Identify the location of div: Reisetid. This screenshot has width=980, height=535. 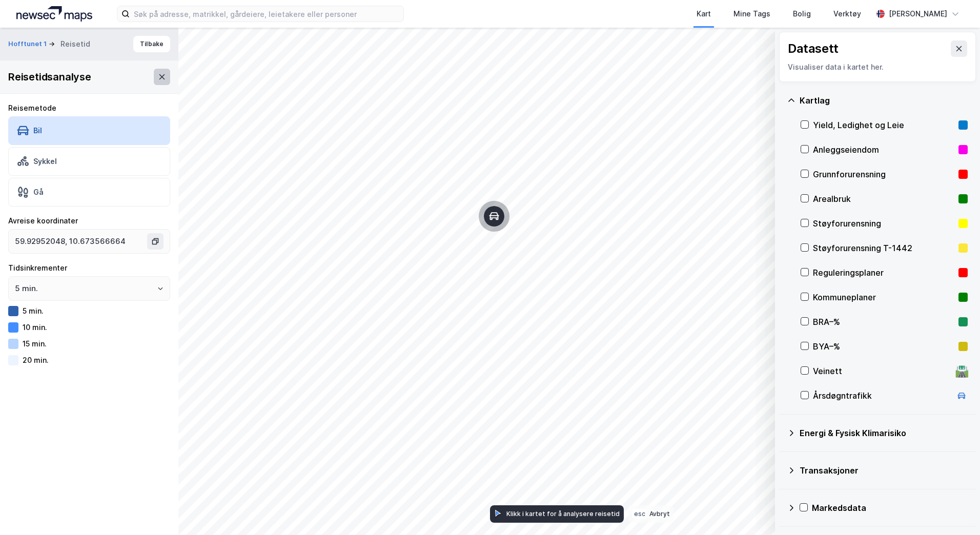
(75, 44).